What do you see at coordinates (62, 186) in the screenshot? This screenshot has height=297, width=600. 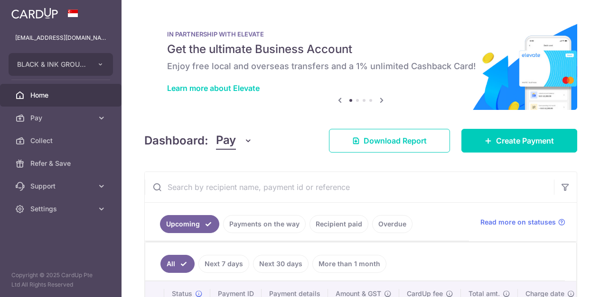 I see `span: Support` at bounding box center [62, 186].